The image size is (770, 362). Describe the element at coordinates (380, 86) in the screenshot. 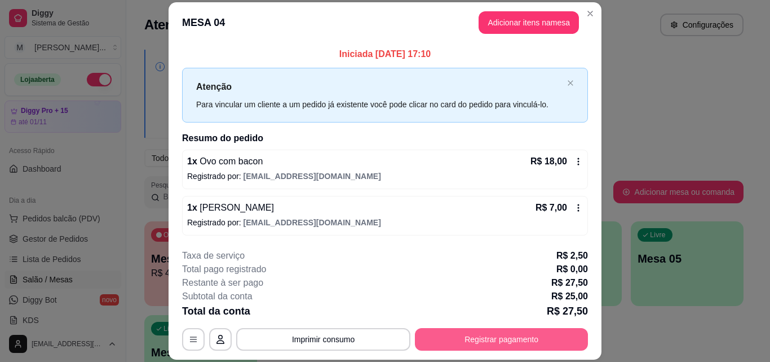

I see `p: Atenção` at that location.